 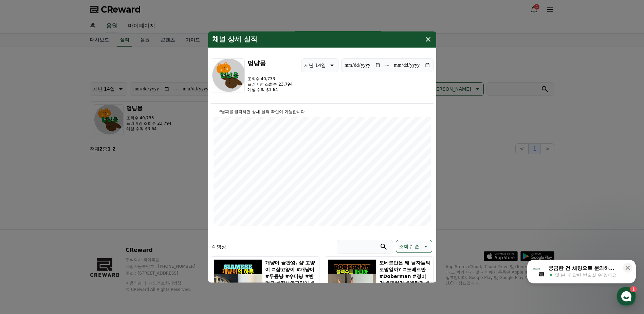 What do you see at coordinates (270, 63) in the screenshot?
I see `h3: 멍냥뭉` at bounding box center [270, 63].